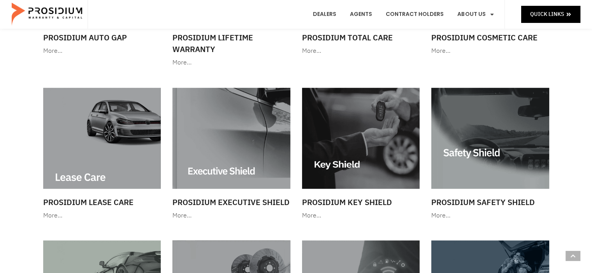  What do you see at coordinates (231, 154) in the screenshot?
I see `a: Prosidium Executive Shield More…` at bounding box center [231, 154].